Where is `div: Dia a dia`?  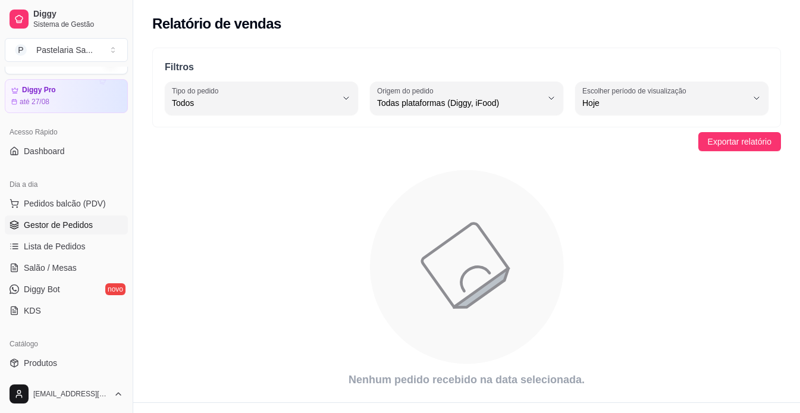 div: Dia a dia is located at coordinates (66, 184).